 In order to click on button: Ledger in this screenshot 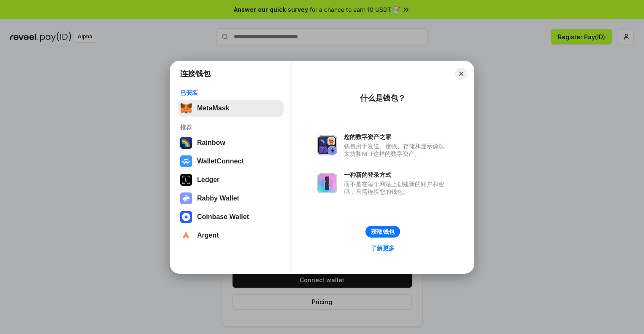, I will do `click(230, 180)`.